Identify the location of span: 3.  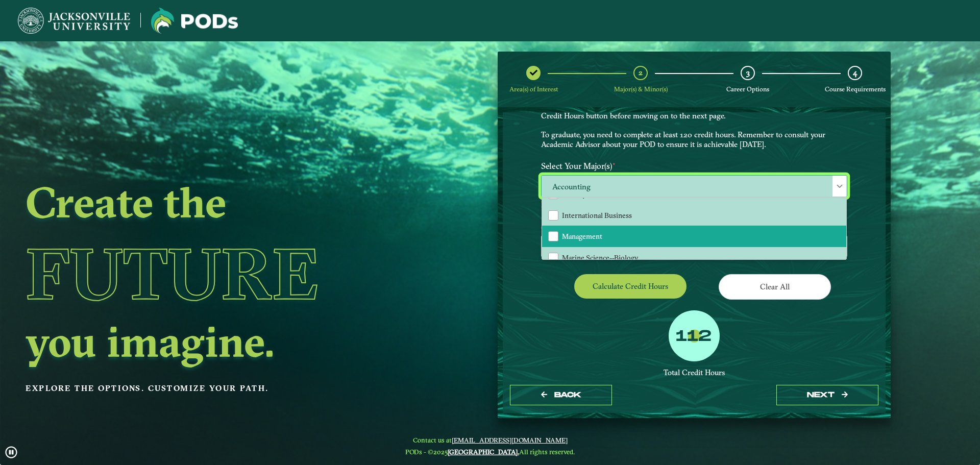
(748, 72).